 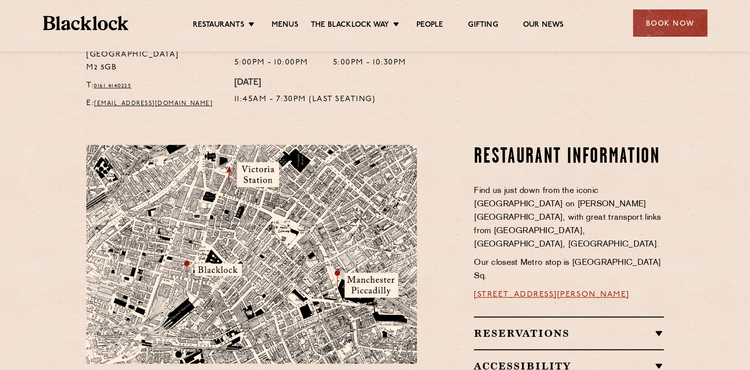 What do you see at coordinates (86, 23) in the screenshot?
I see `img: BL_Textured_Logo-footer-cropped.svg` at bounding box center [86, 23].